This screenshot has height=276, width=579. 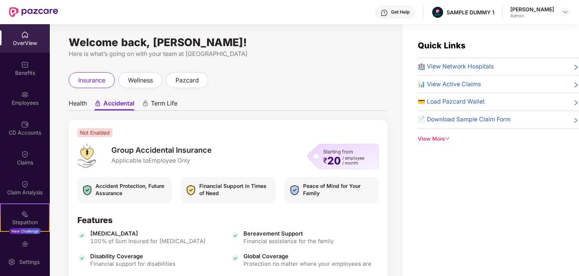 What do you see at coordinates (307, 264) in the screenshot?
I see `span: Protection no matter where your employees are` at bounding box center [307, 264].